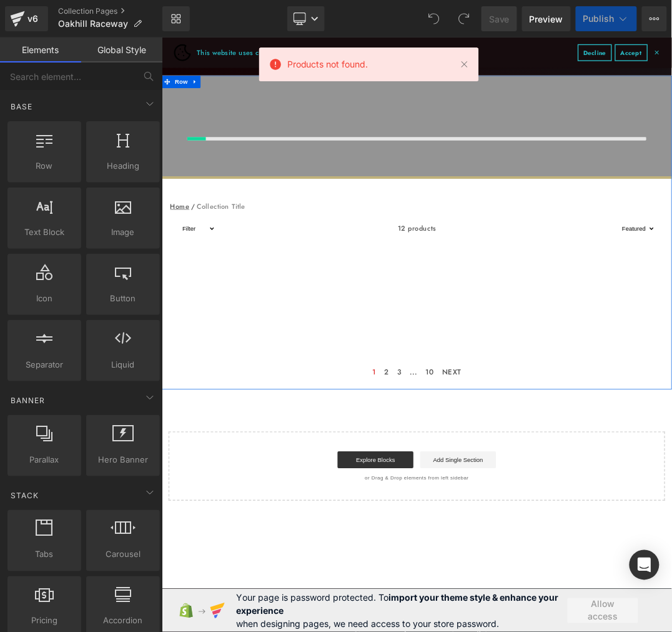  Describe the element at coordinates (499, 19) in the screenshot. I see `span: Save` at that location.